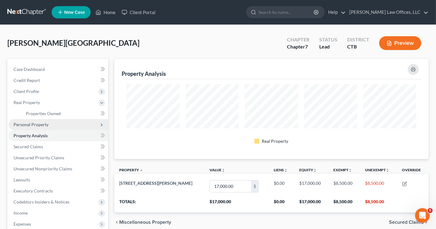 The image size is (436, 229). What do you see at coordinates (105, 12) in the screenshot?
I see `a: Home` at bounding box center [105, 12].